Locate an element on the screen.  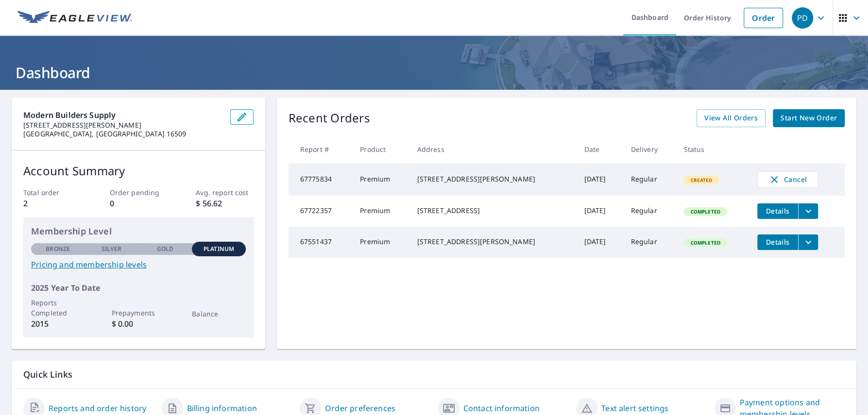
th: Report # is located at coordinates (320, 149).